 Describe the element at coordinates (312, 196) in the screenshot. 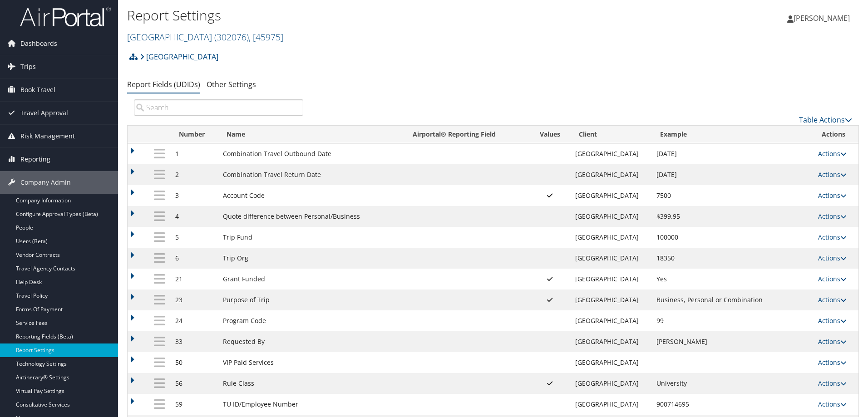

I see `td: Account Code` at that location.